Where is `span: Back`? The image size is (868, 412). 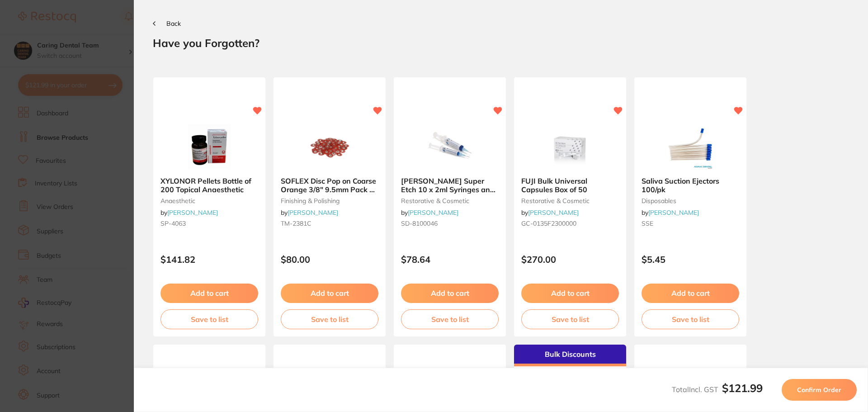
span: Back is located at coordinates (174, 23).